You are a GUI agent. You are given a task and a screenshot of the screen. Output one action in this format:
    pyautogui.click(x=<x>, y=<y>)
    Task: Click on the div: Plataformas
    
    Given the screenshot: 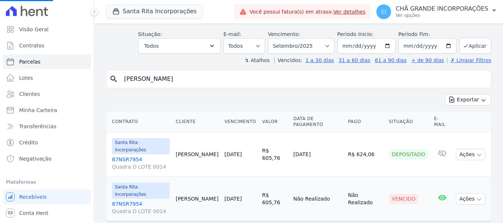 What is the action you would take?
    pyautogui.click(x=47, y=183)
    